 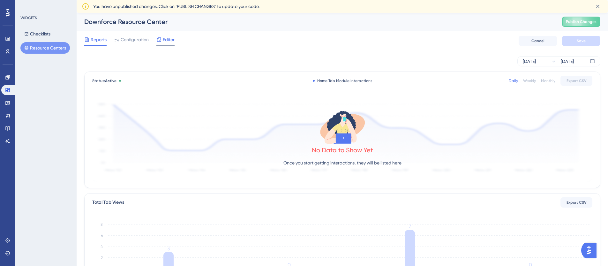 I want to click on span: Reports, so click(x=99, y=40).